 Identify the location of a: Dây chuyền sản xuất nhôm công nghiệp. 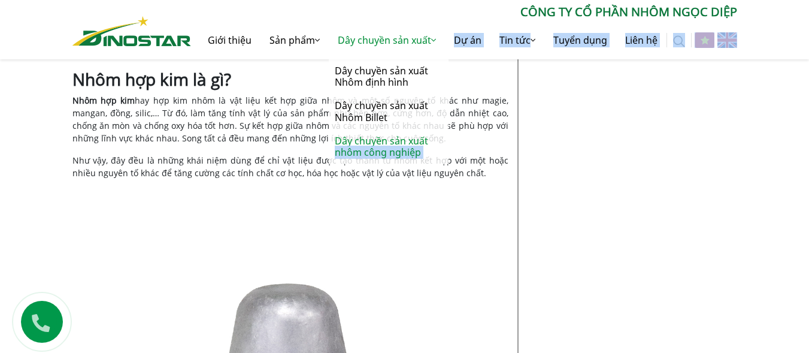
(389, 147).